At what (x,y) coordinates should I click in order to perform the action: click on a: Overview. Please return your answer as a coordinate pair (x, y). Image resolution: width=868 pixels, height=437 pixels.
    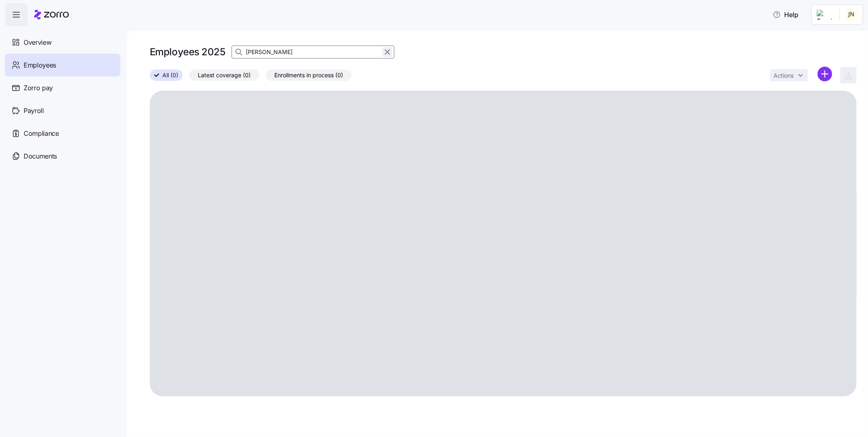
    Looking at the image, I should click on (63, 42).